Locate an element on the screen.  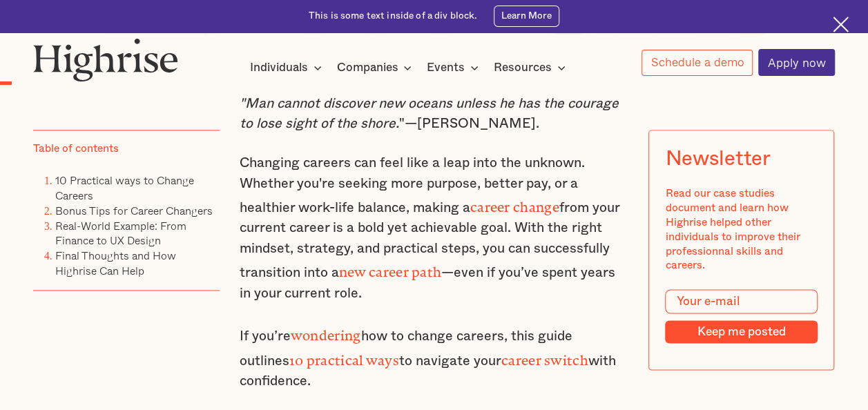
strong: career change is located at coordinates (515, 204).